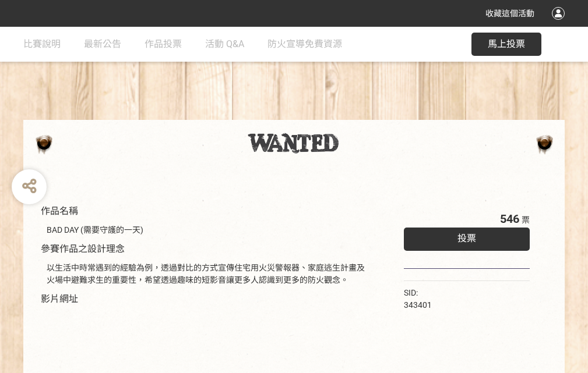 The image size is (588, 373). Describe the element at coordinates (506, 44) in the screenshot. I see `span: 馬上投票` at that location.